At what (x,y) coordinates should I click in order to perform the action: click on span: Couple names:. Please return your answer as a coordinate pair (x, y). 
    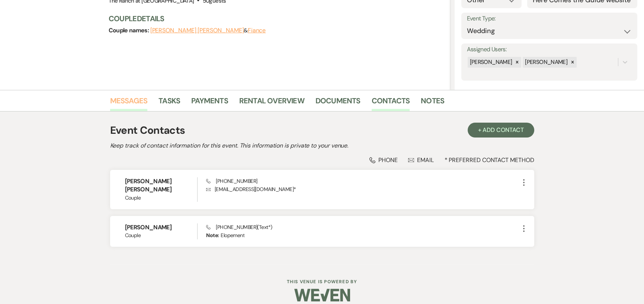
    Looking at the image, I should click on (129, 30).